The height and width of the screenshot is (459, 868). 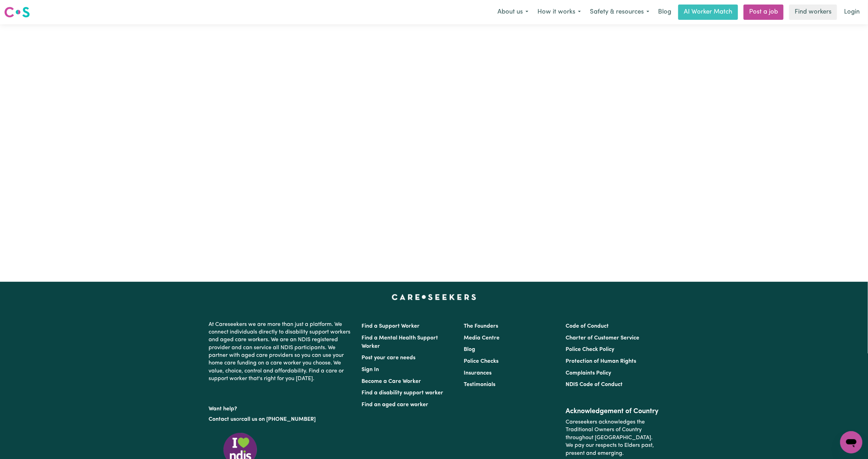 What do you see at coordinates (281, 352) in the screenshot?
I see `p: At Careseekers we are more than just a platform. We connect individuals directly to disability su...` at bounding box center [281, 352].